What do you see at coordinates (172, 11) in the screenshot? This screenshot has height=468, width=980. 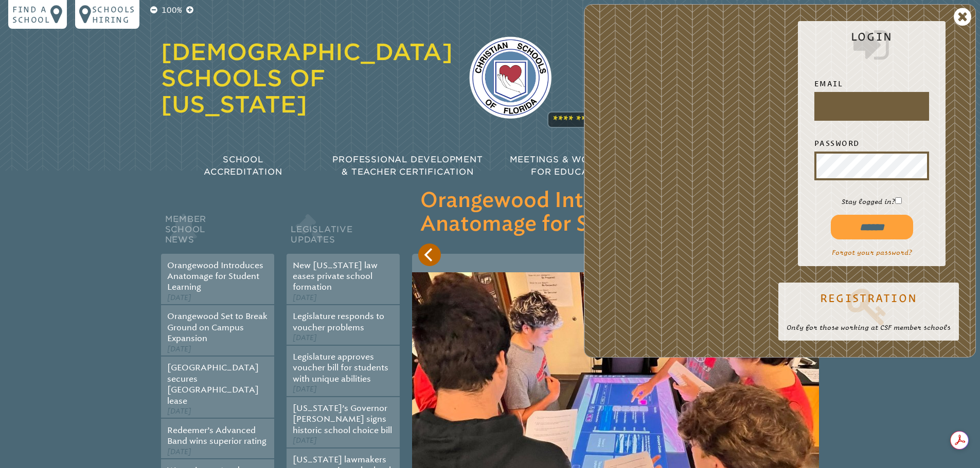 I see `p: 100%` at bounding box center [172, 11].